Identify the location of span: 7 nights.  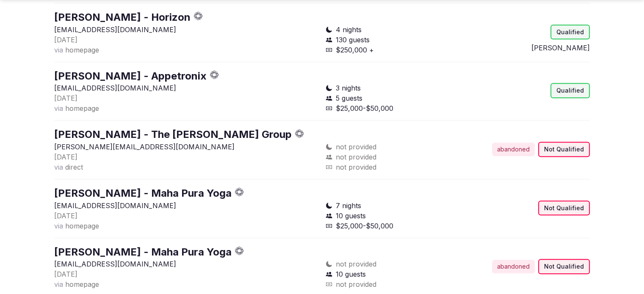
(348, 205).